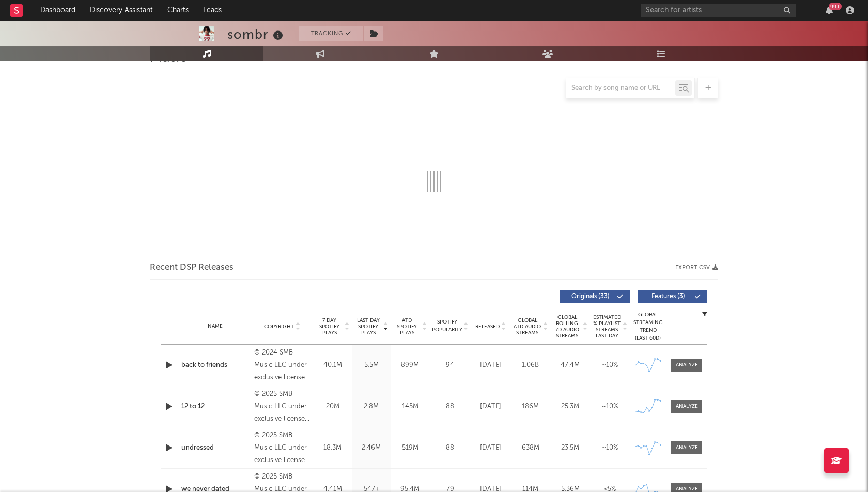  I want to click on button: Originals(33), so click(595, 296).